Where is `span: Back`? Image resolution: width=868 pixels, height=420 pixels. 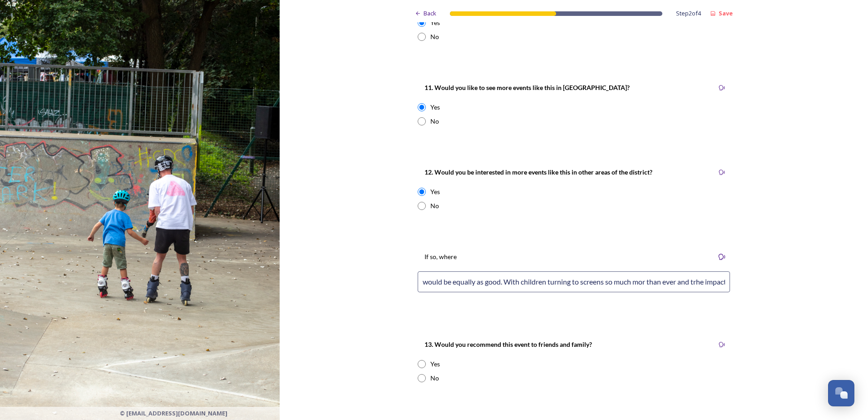 span: Back is located at coordinates (430, 13).